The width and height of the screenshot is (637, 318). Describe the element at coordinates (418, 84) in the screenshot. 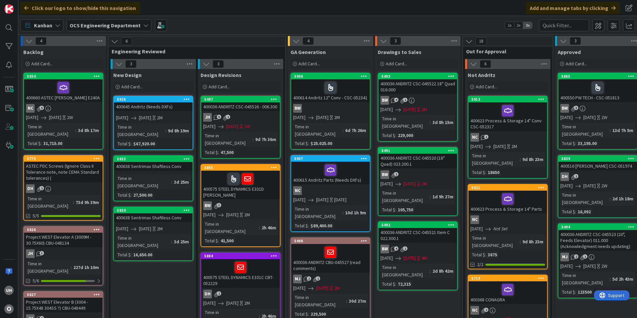

I see `div: 5493400036 ANDRITZ CSC-045522 18" Quad 016.000` at that location.